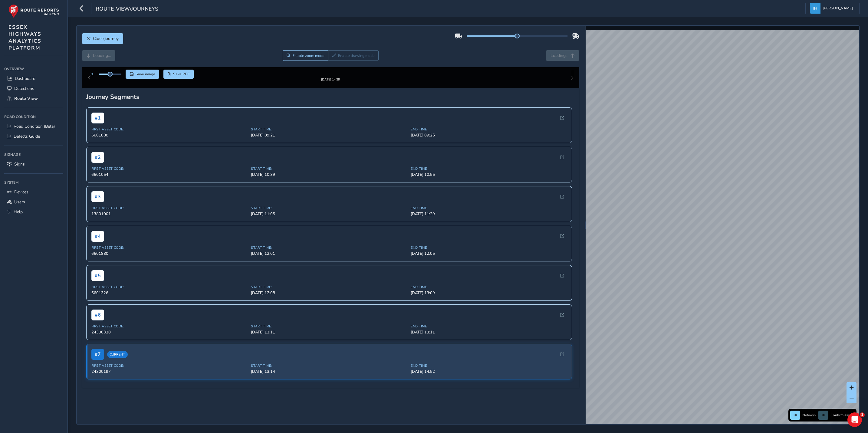  I want to click on span: Help, so click(18, 212).